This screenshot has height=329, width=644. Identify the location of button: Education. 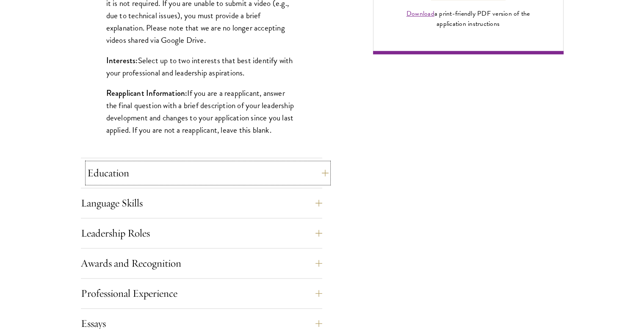
(208, 173).